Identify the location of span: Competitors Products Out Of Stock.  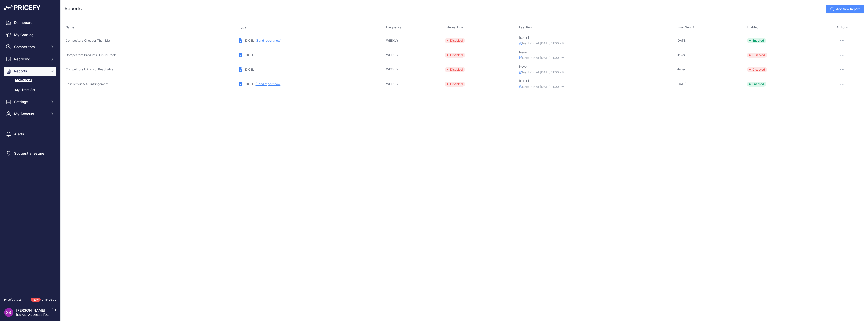
(91, 55).